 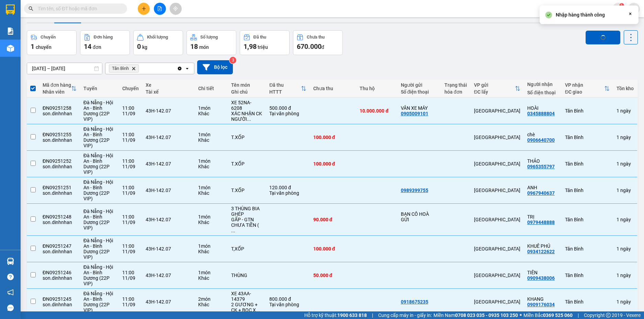 I want to click on div: Người gửi, so click(x=419, y=85).